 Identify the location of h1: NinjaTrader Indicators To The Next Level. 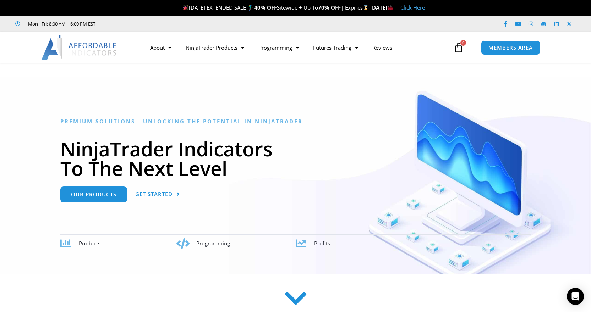
(295, 159).